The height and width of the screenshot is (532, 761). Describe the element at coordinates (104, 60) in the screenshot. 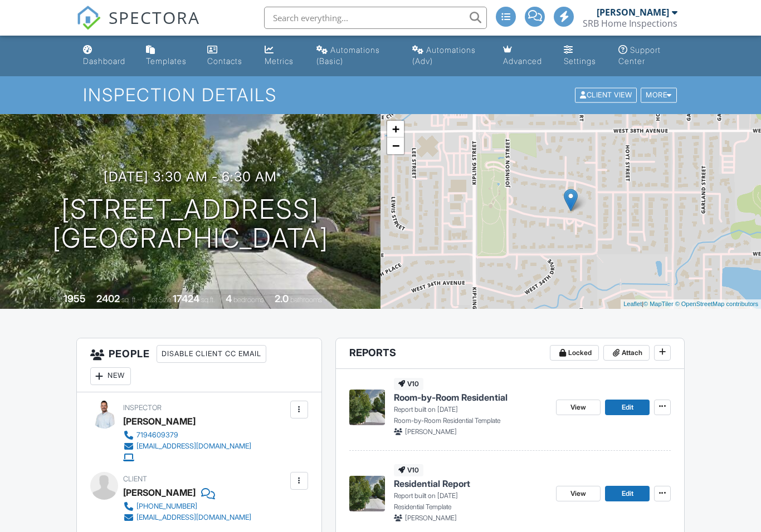

I see `div: Dashboard` at that location.